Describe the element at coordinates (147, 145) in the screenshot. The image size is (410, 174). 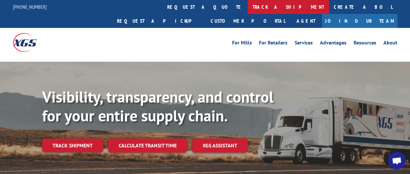
I see `a: Calculate transit time` at that location.